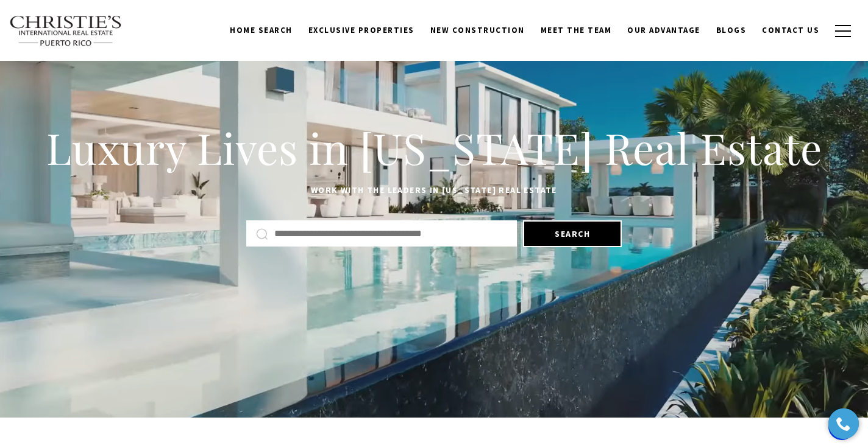 This screenshot has width=868, height=448. What do you see at coordinates (391, 234) in the screenshot?
I see `input: Search by Address, City, or Neighborhood` at bounding box center [391, 234].